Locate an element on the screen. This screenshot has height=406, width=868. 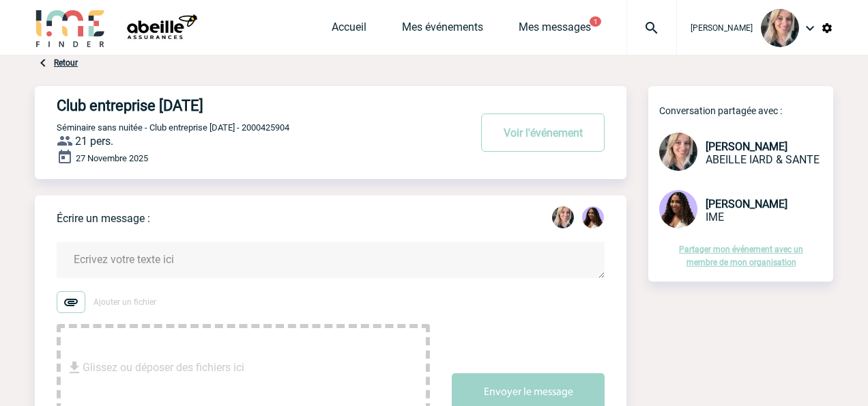
div: Jessica NETO BOGALHO is located at coordinates (593, 218).